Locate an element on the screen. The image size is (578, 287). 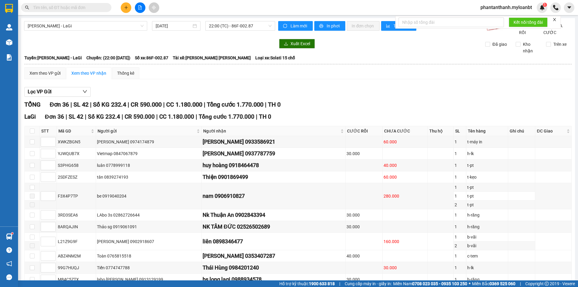
div: ABZ4NM2M is located at coordinates (76, 256).